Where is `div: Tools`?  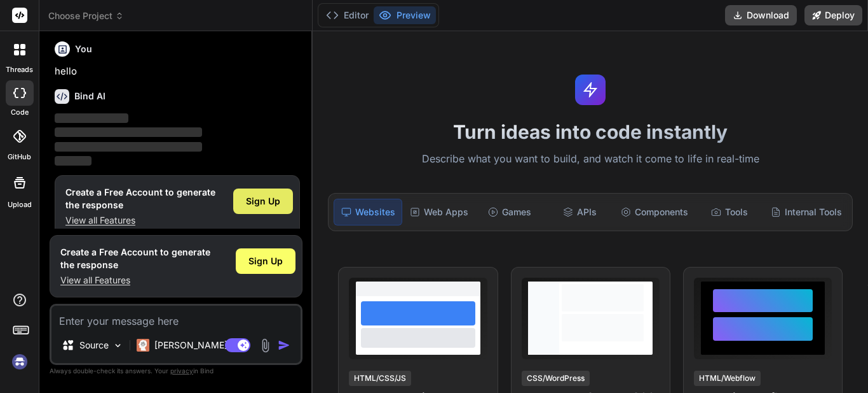 div: Tools is located at coordinates (730, 212).